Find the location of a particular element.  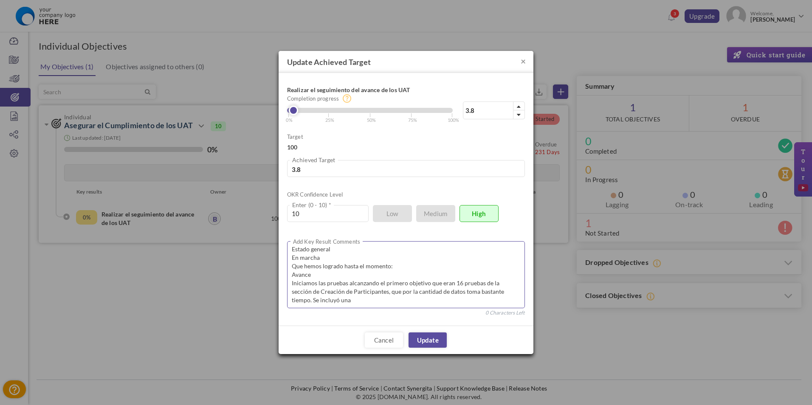

span: 0 Characters Left is located at coordinates (505, 313).